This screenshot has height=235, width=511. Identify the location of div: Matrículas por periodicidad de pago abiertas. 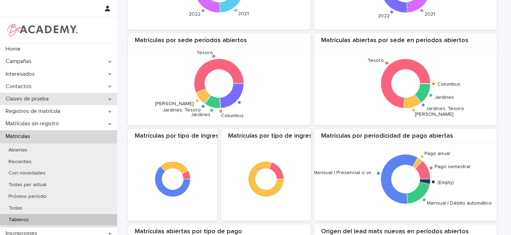
(405, 138).